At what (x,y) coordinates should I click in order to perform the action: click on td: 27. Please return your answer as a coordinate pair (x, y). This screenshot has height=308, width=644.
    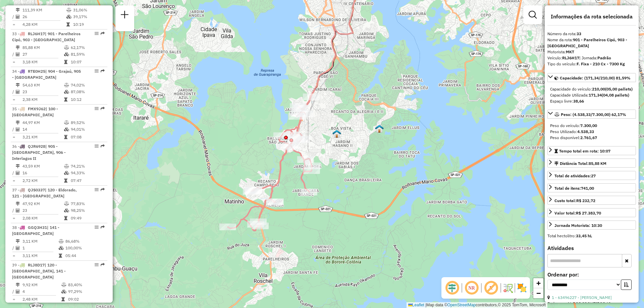
    Looking at the image, I should click on (43, 54).